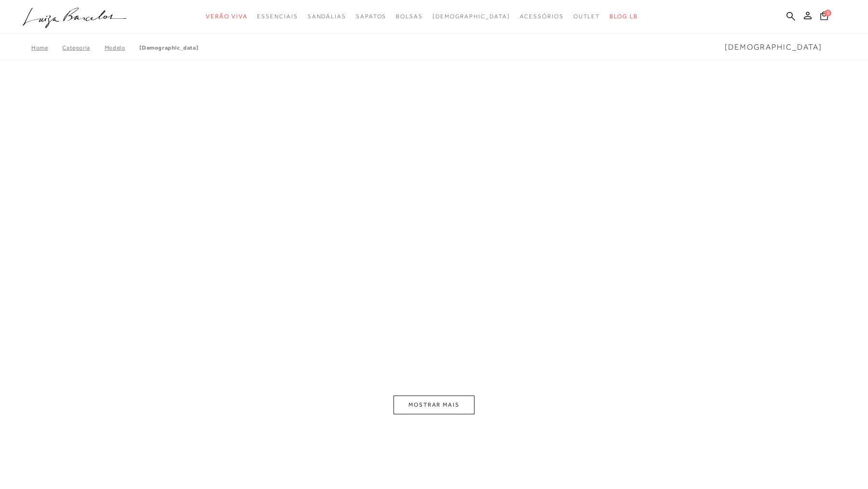 The width and height of the screenshot is (868, 489). Describe the element at coordinates (370, 16) in the screenshot. I see `span: Sapatos` at that location.